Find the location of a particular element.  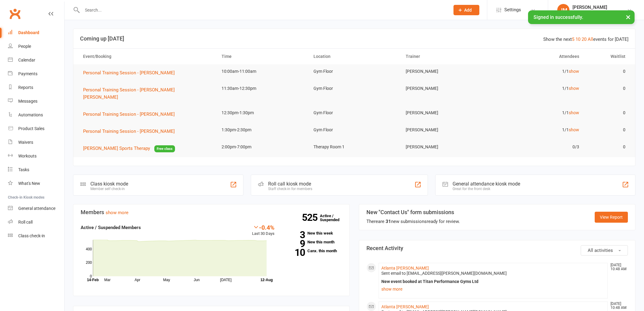

h3: Recent Activity is located at coordinates (497, 248).